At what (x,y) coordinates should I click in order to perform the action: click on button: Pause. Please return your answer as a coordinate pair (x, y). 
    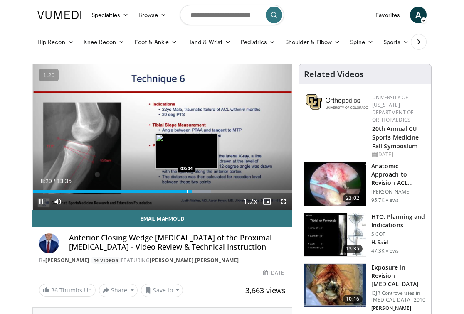
    Looking at the image, I should click on (41, 202).